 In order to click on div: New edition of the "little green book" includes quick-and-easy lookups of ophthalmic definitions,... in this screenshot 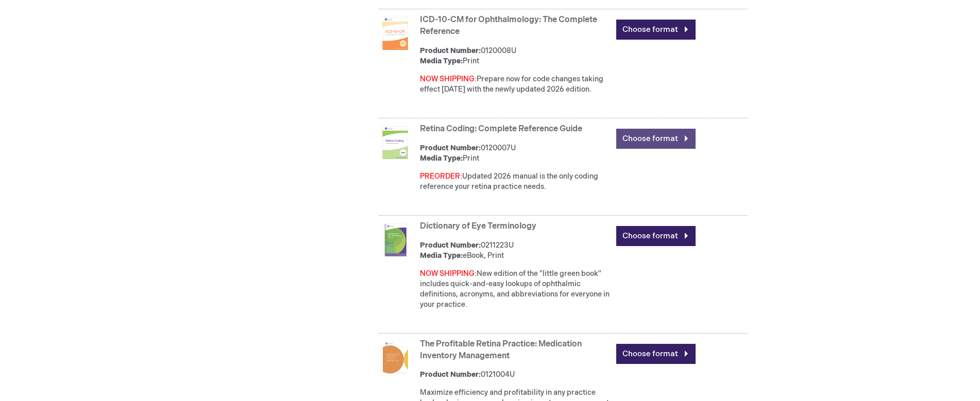, I will do `click(515, 289)`.